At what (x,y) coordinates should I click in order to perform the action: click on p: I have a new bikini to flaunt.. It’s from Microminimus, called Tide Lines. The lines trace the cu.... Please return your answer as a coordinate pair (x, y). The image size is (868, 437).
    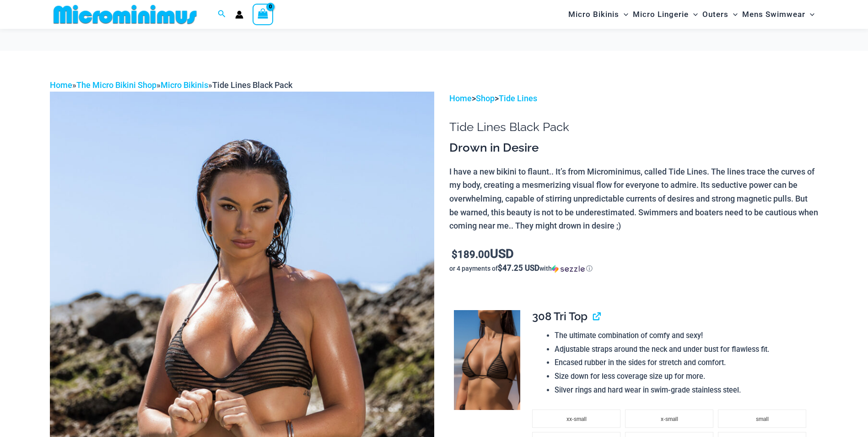
    Looking at the image, I should click on (634, 198).